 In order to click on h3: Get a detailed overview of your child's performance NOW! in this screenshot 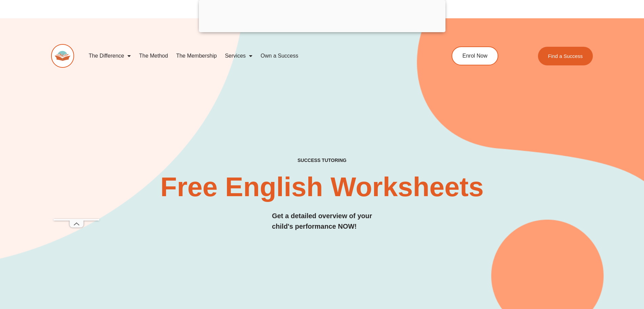, I will do `click(322, 221)`.